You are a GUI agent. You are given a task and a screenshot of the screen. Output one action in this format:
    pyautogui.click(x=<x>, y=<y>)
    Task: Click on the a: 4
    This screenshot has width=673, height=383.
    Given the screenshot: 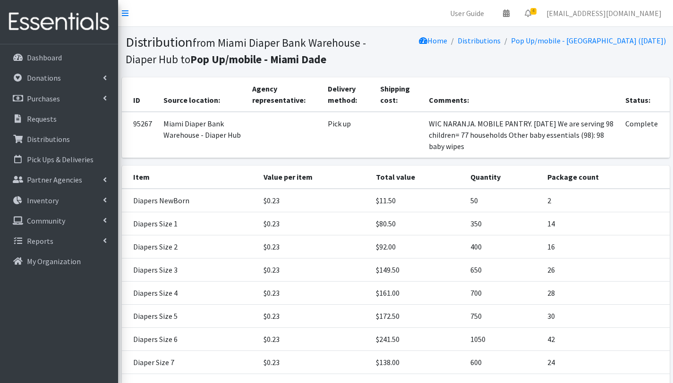 What is the action you would take?
    pyautogui.click(x=528, y=13)
    